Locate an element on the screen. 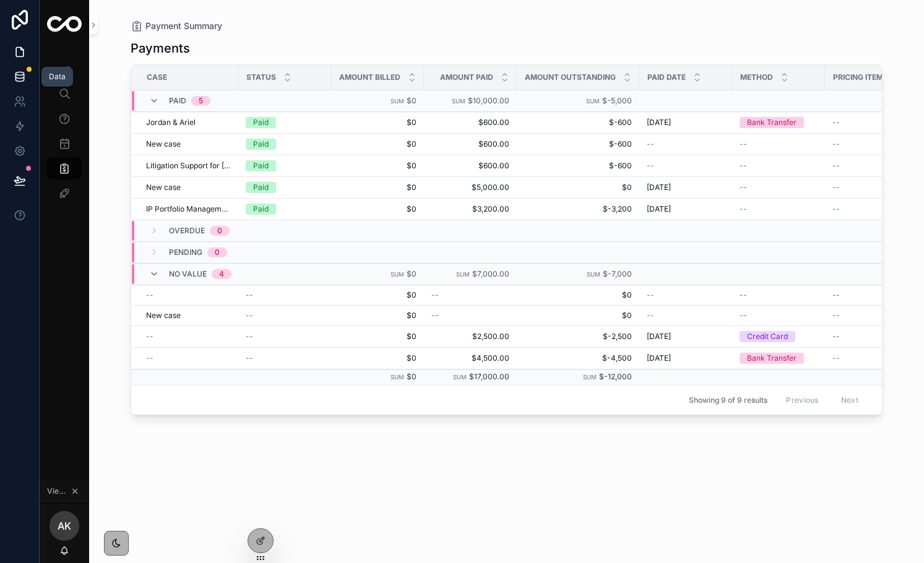  a: Credit Card is located at coordinates (779, 337).